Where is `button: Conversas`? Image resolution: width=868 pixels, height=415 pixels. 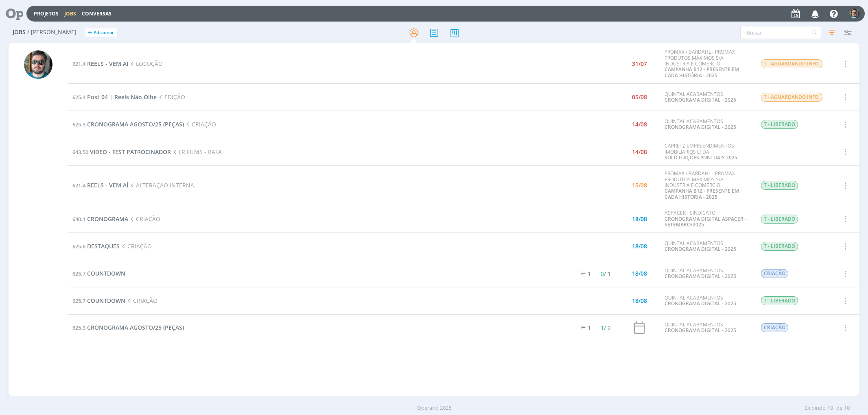 button: Conversas is located at coordinates (96, 14).